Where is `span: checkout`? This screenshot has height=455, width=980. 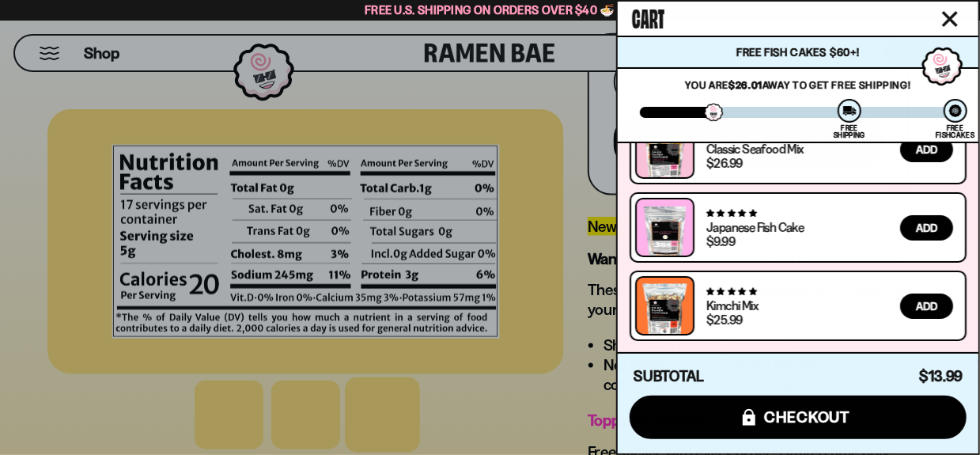 span: checkout is located at coordinates (806, 418).